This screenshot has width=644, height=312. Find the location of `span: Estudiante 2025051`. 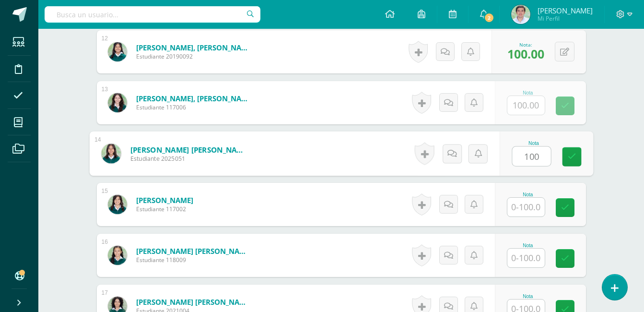

span: Estudiante 2025051 is located at coordinates (189, 159).